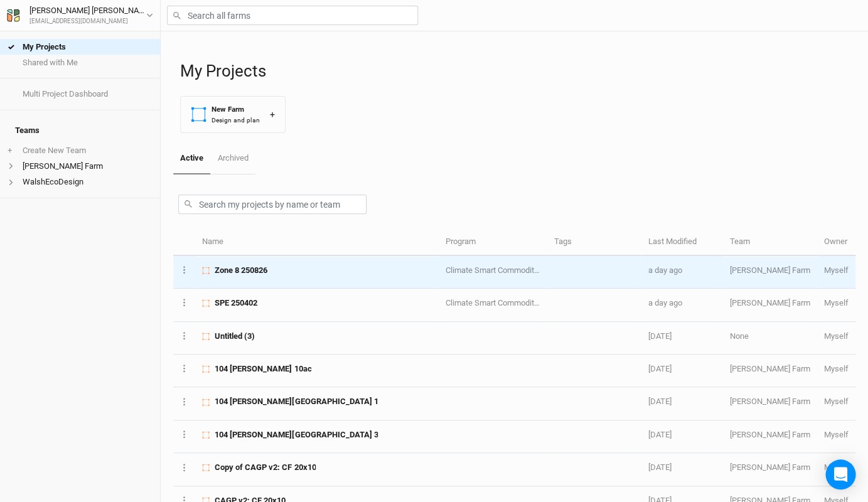 This screenshot has width=868, height=502. What do you see at coordinates (659, 467) in the screenshot?
I see `span: Apr 21, 2025 11:35 AM` at bounding box center [659, 467].